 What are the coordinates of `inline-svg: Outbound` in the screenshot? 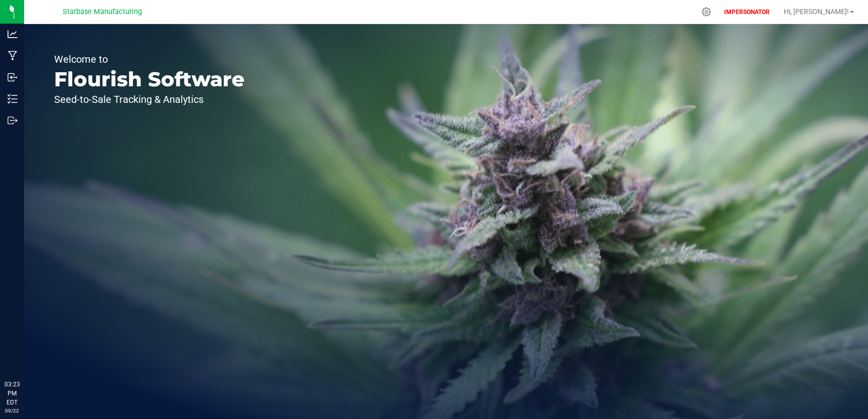 It's located at (12, 121).